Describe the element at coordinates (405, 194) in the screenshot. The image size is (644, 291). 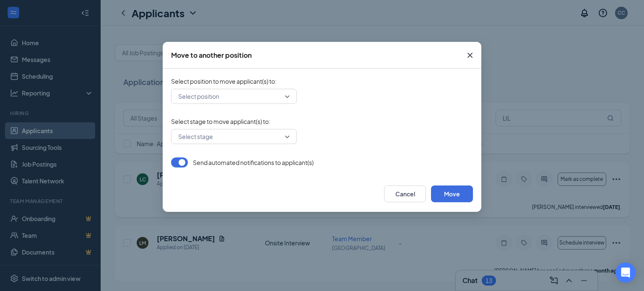
I see `button: Cancel` at that location.